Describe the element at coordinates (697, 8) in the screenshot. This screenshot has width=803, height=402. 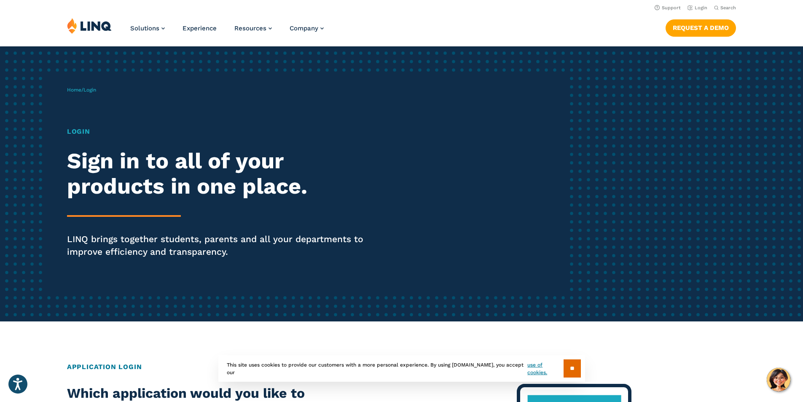
I see `a: Login` at that location.